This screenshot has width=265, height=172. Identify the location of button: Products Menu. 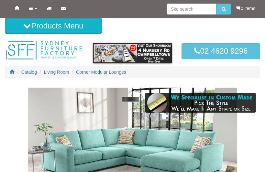
(53, 26).